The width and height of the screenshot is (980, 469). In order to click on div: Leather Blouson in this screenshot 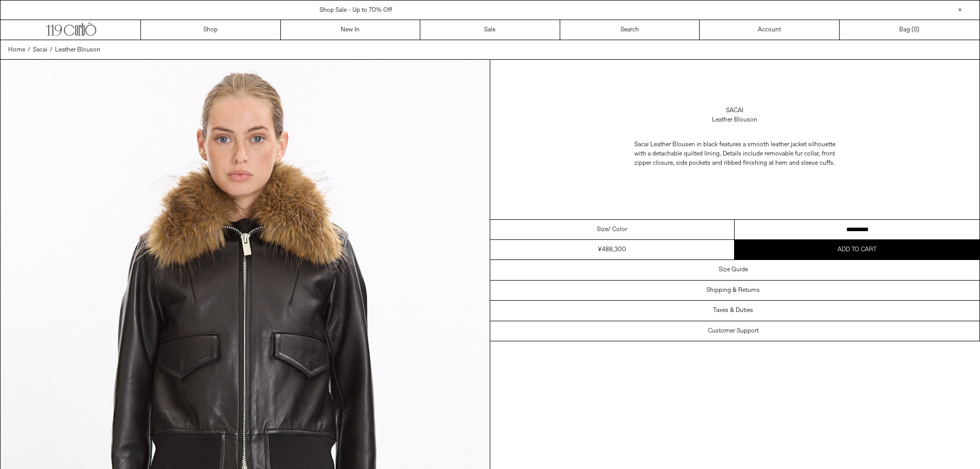, I will do `click(735, 120)`.